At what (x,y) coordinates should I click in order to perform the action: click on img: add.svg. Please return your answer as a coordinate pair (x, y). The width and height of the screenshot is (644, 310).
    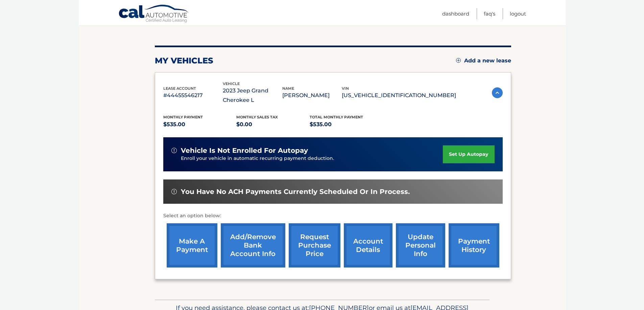
    Looking at the image, I should click on (458, 61).